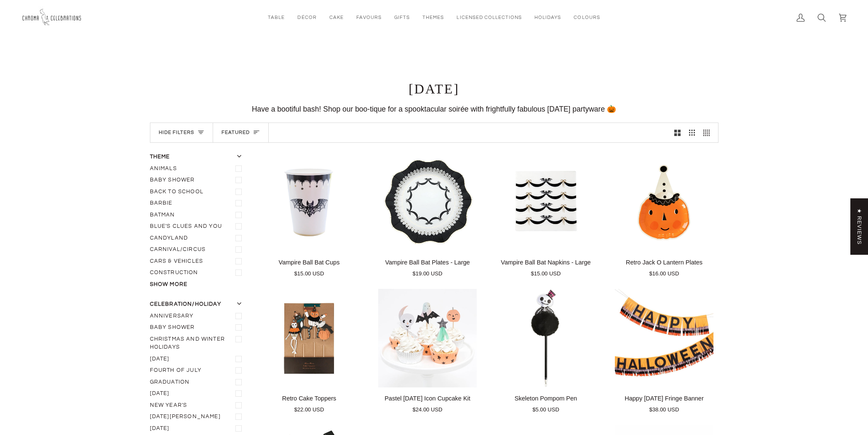 This screenshot has height=435, width=868. Describe the element at coordinates (198, 429) in the screenshot. I see `label: Valentine's day` at that location.